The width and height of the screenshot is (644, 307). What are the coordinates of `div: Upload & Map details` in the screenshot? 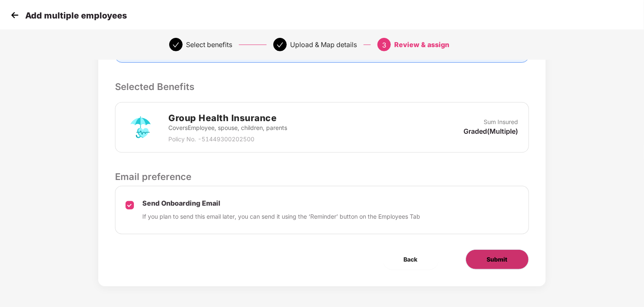 It's located at (324, 45).